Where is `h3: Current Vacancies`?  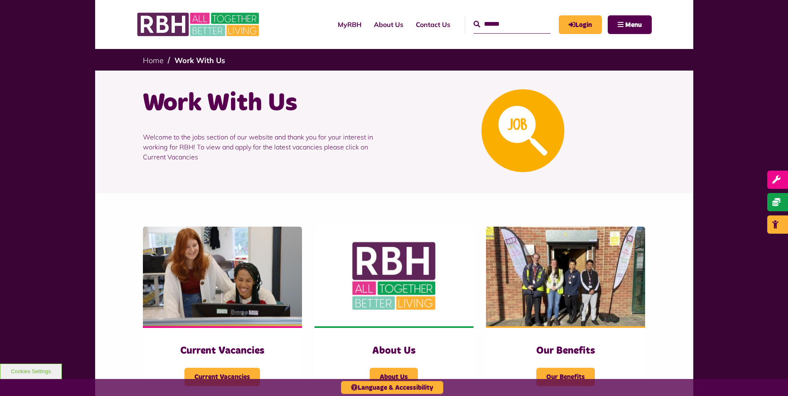 h3: Current Vacancies is located at coordinates (222, 351).